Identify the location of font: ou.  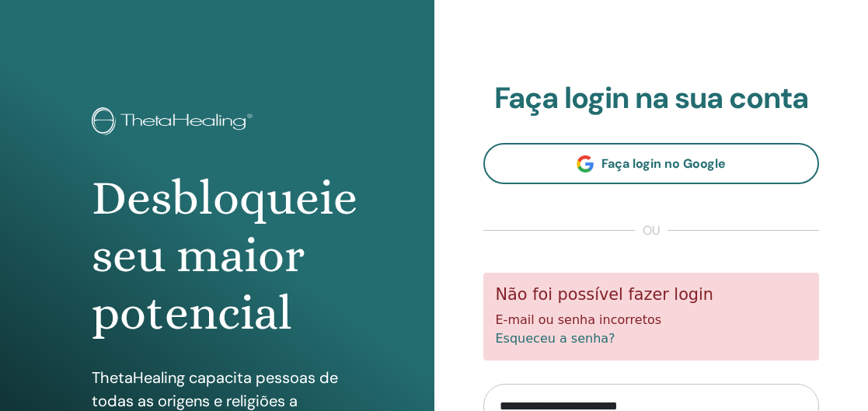
(651, 230).